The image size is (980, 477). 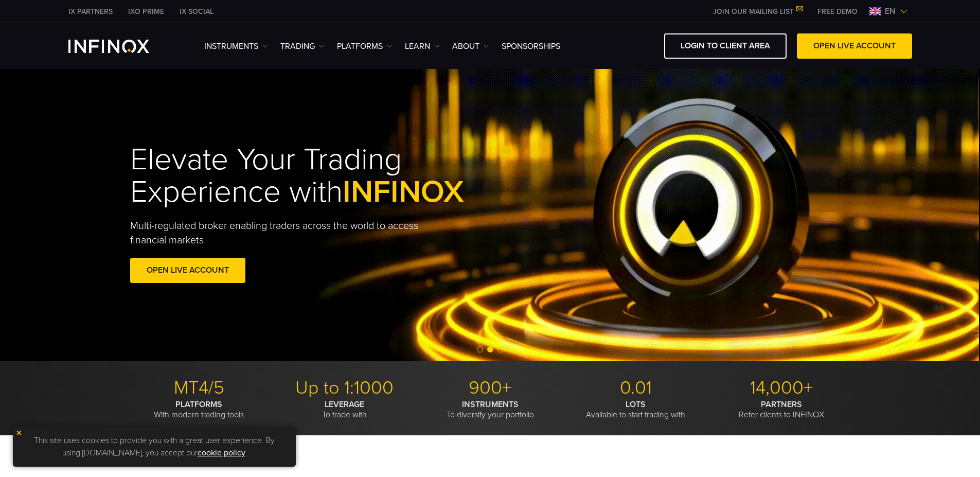 I want to click on a: cookie policy, so click(x=221, y=452).